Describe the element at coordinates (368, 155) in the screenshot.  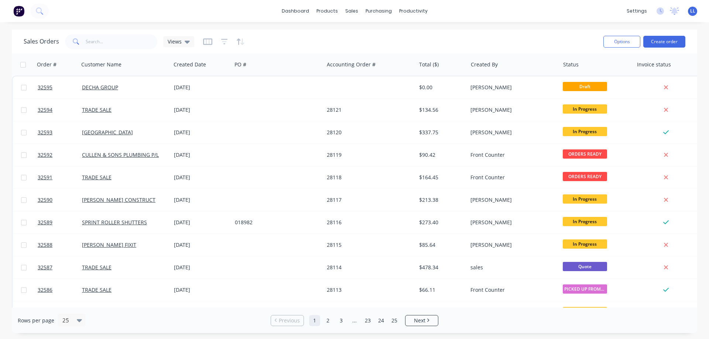
I see `div: 28119` at that location.